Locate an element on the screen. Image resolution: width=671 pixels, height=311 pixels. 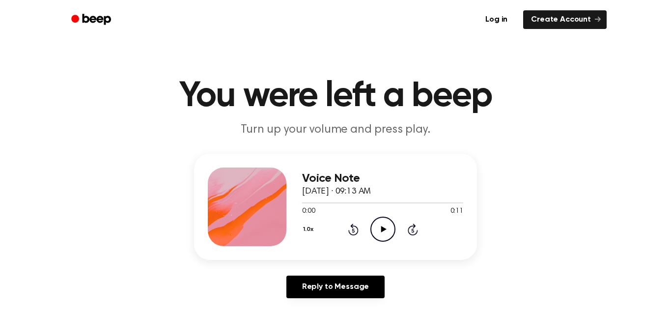
p: Turn up your volume and press play. is located at coordinates (335, 130).